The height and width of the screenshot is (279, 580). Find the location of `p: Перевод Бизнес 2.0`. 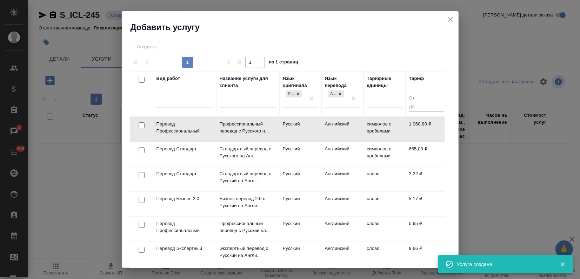

p: Перевод Бизнес 2.0 is located at coordinates (184, 199).